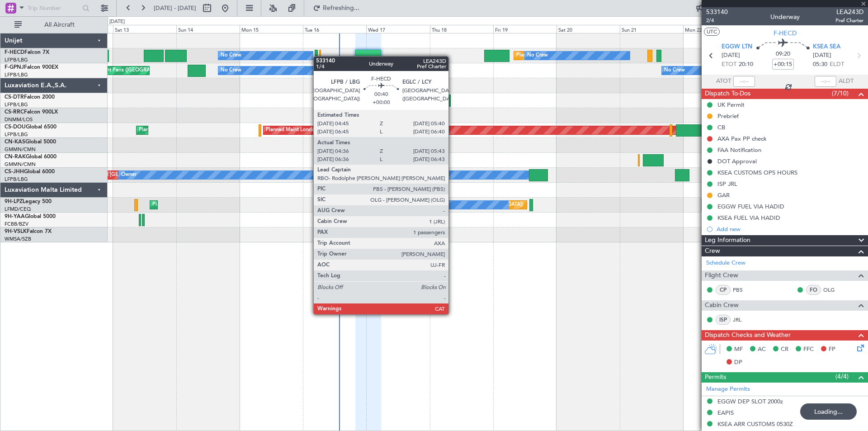 Image resolution: width=868 pixels, height=431 pixels. What do you see at coordinates (335, 29) in the screenshot?
I see `div: Tue 16` at bounding box center [335, 29].